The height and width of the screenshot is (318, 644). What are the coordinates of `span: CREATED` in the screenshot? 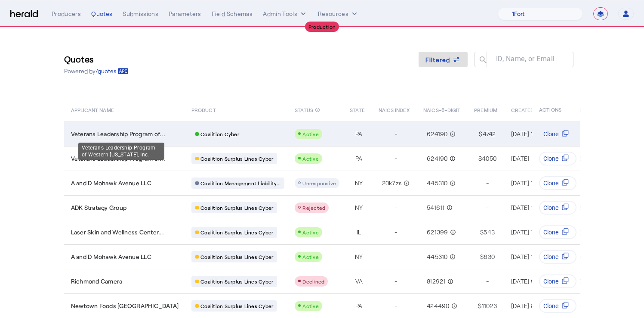 It's located at (523, 110).